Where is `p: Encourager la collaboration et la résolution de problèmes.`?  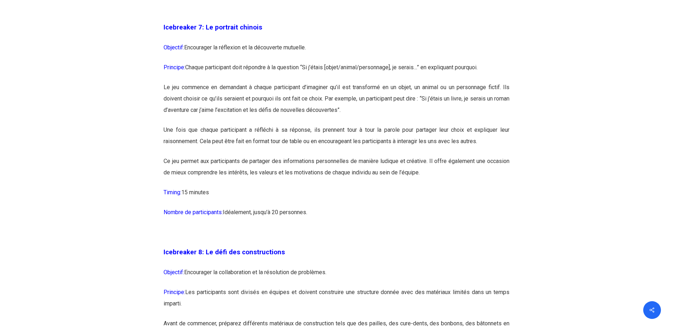 p: Encourager la collaboration et la résolution de problèmes. is located at coordinates (336, 276).